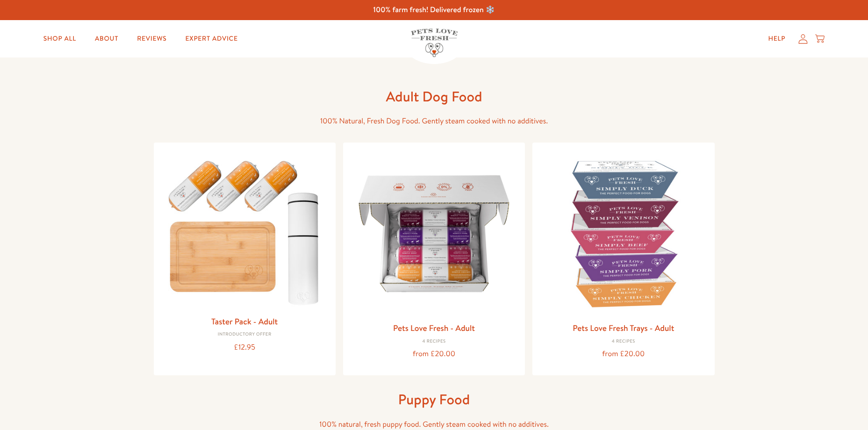 This screenshot has width=868, height=430. Describe the element at coordinates (151, 39) in the screenshot. I see `a: Reviews` at that location.